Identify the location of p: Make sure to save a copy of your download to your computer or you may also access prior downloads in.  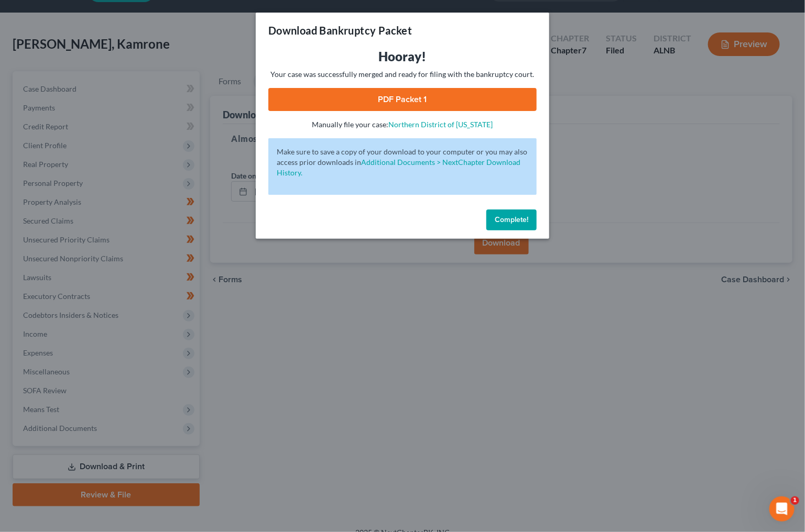
(402, 162).